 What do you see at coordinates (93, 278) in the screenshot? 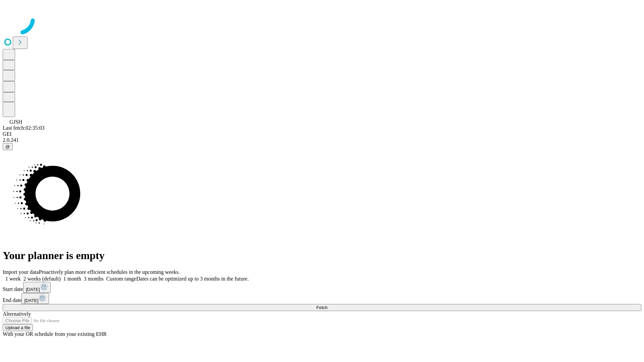
I see `span: 3 months` at bounding box center [93, 278].